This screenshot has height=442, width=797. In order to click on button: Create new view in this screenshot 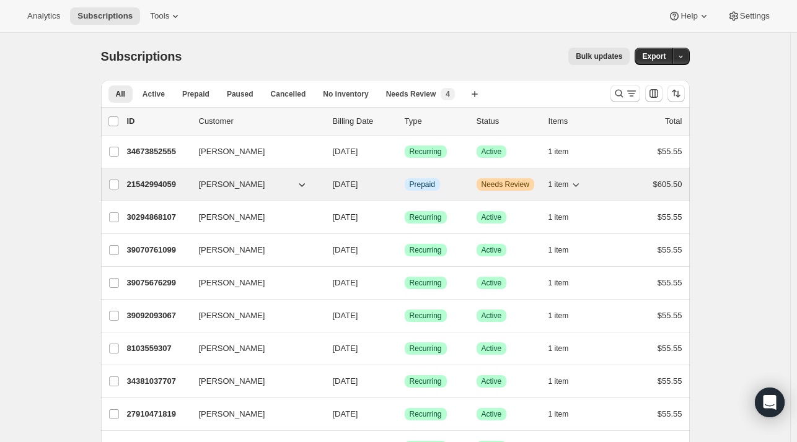, I will do `click(475, 94)`.